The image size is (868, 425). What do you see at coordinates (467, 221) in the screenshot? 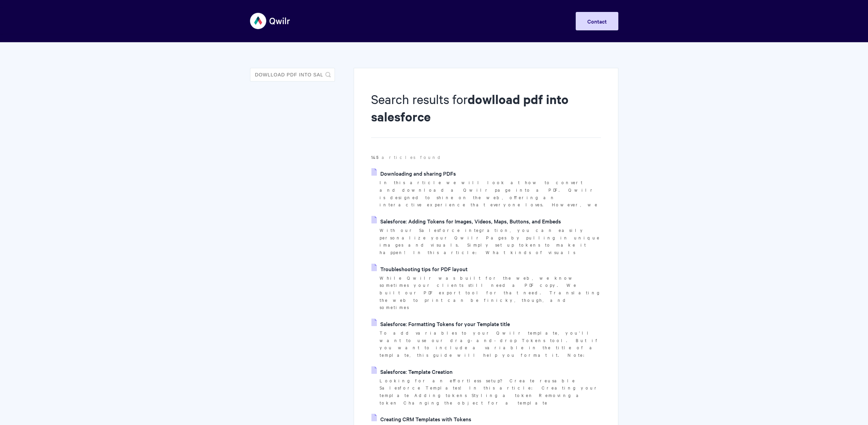
I see `a: Salesforce: Adding Tokens for Images, Videos, Maps, Buttons, and Embeds` at bounding box center [467, 221].